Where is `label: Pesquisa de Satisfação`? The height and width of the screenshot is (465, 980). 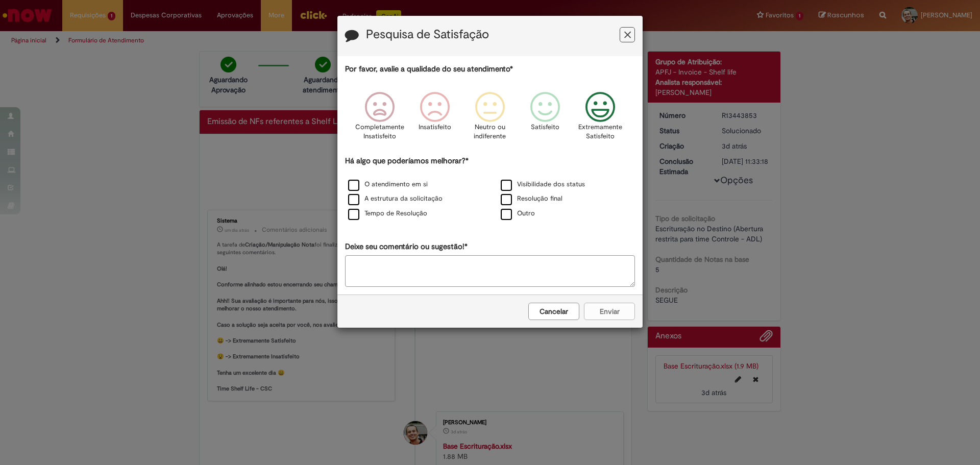
label: Pesquisa de Satisfação is located at coordinates (427, 35).